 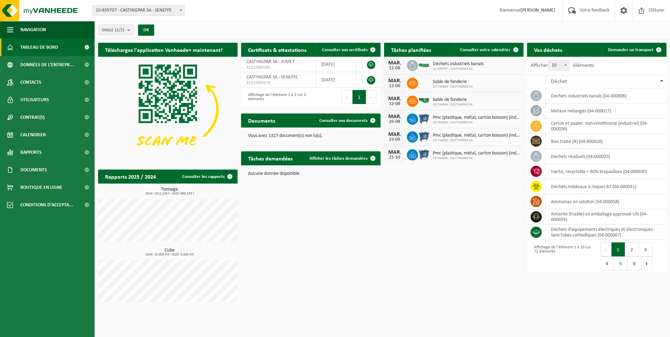 What do you see at coordinates (548, 49) in the screenshot?
I see `h2: Vos déchets` at bounding box center [548, 49].